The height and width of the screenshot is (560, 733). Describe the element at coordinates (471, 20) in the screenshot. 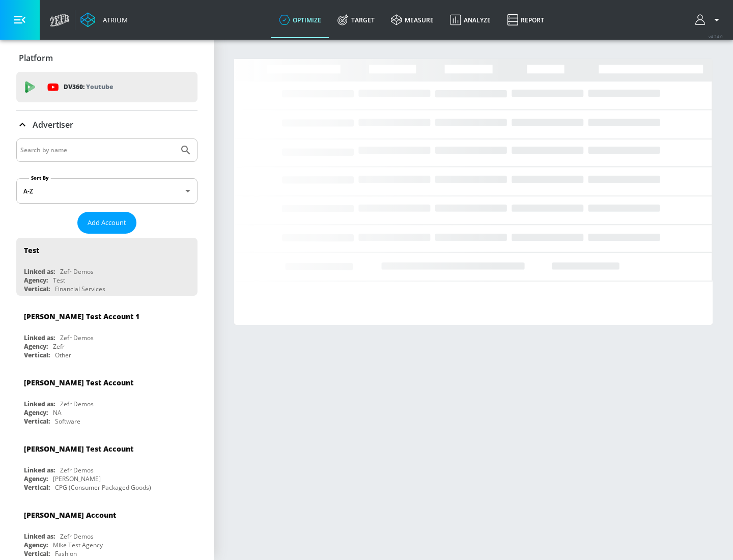

I see `a: Analyze` at that location.